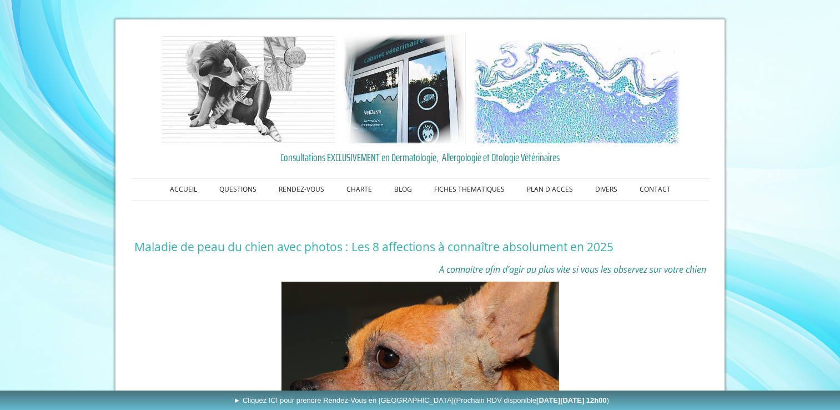  What do you see at coordinates (655, 189) in the screenshot?
I see `a: CONTACT` at bounding box center [655, 189].